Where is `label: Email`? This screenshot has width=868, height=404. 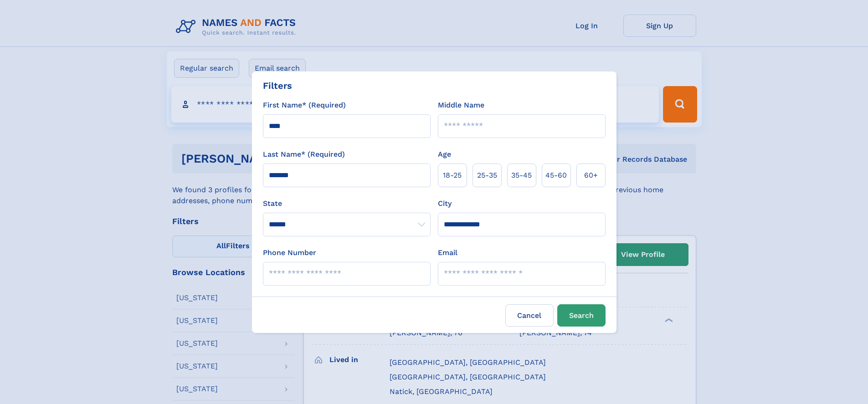
label: Email is located at coordinates (448, 252).